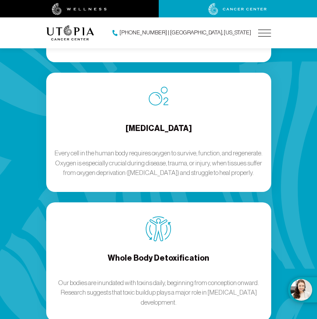  Describe the element at coordinates (70, 33) in the screenshot. I see `img: logo` at that location.